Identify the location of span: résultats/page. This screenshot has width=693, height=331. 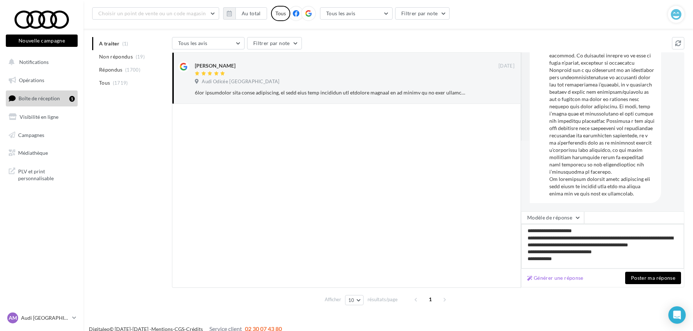
(383, 299).